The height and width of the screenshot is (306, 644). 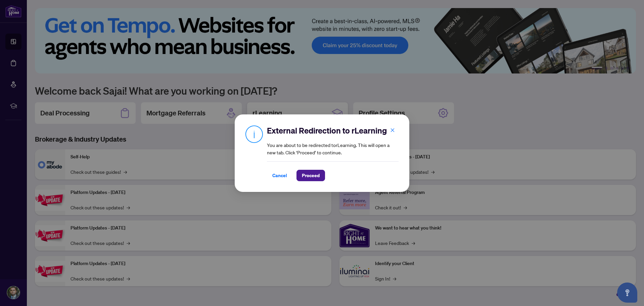 What do you see at coordinates (333, 153) in the screenshot?
I see `div: You are about to be redirected to rLearning . This will open a new tab. Click ‘Proceed’ to continue.` at bounding box center [333, 153].